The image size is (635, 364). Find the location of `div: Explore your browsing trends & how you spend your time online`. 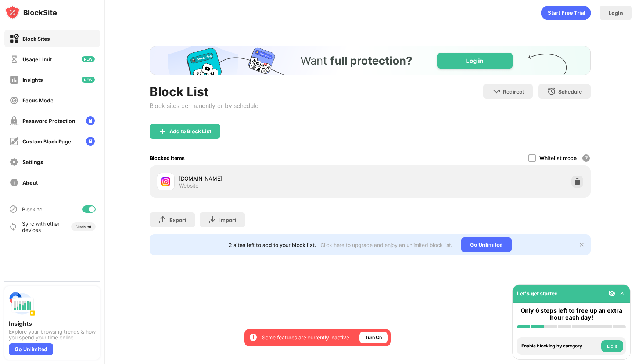

div: Explore your browsing trends & how you spend your time online is located at coordinates (53, 335).